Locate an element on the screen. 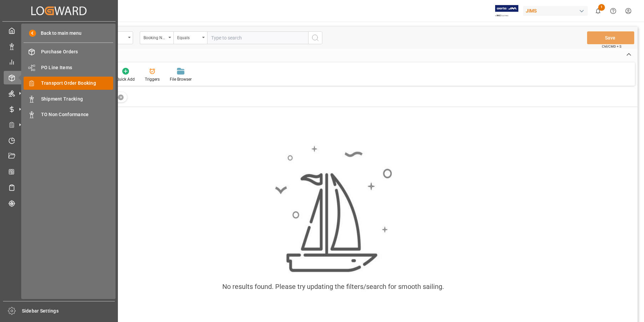 The width and height of the screenshot is (644, 322). span: Back to main menu is located at coordinates (59, 33).